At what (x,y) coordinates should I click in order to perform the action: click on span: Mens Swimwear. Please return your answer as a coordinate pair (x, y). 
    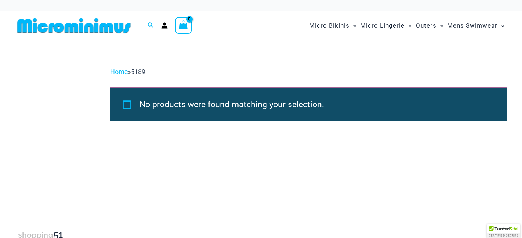
    Looking at the image, I should click on (472, 25).